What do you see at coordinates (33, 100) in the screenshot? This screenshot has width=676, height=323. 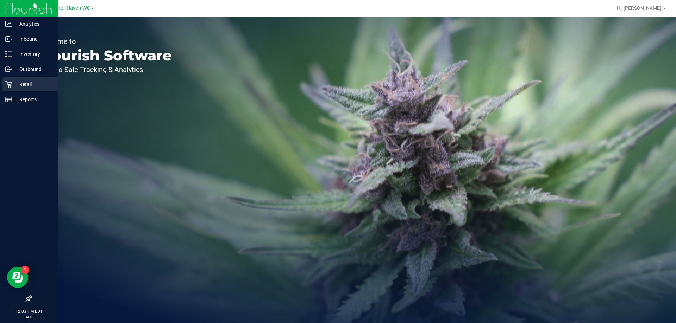 I see `p: Reports` at bounding box center [33, 100].